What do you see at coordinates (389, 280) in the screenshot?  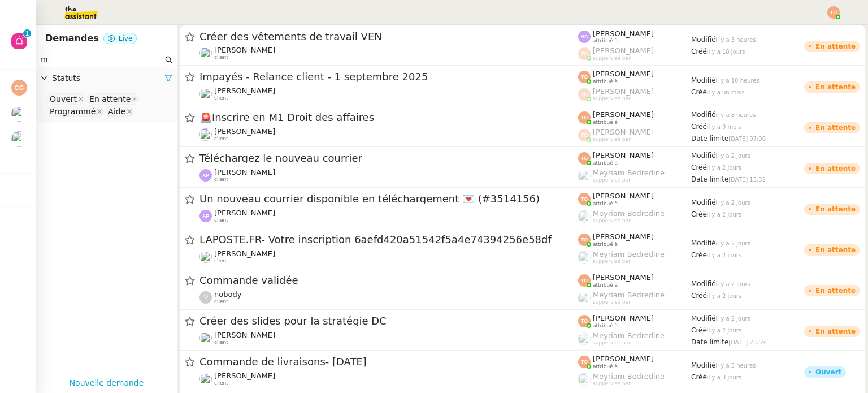 I see `span: Commande validée` at bounding box center [389, 280].